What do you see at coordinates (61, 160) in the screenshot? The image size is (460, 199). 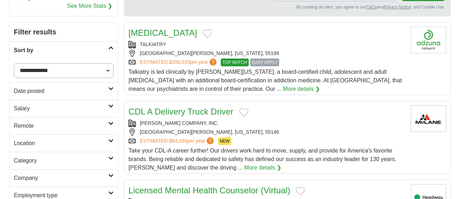 I see `h2: Category` at bounding box center [61, 160].